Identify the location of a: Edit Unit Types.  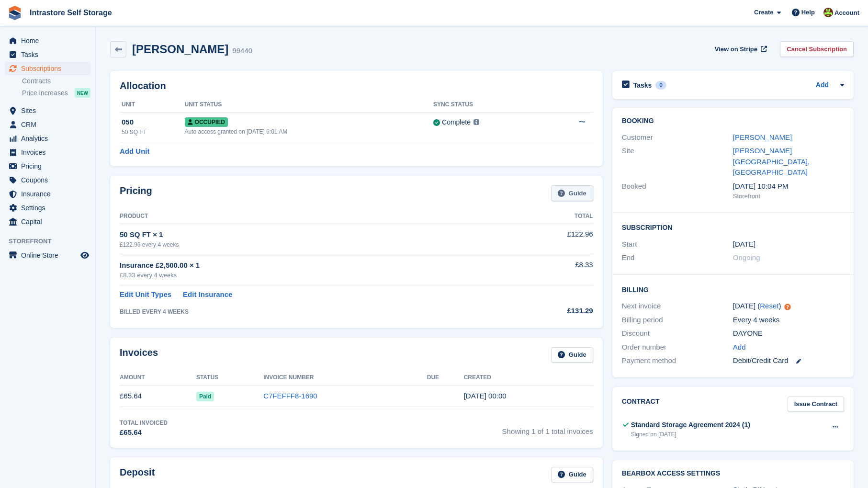
(145, 295).